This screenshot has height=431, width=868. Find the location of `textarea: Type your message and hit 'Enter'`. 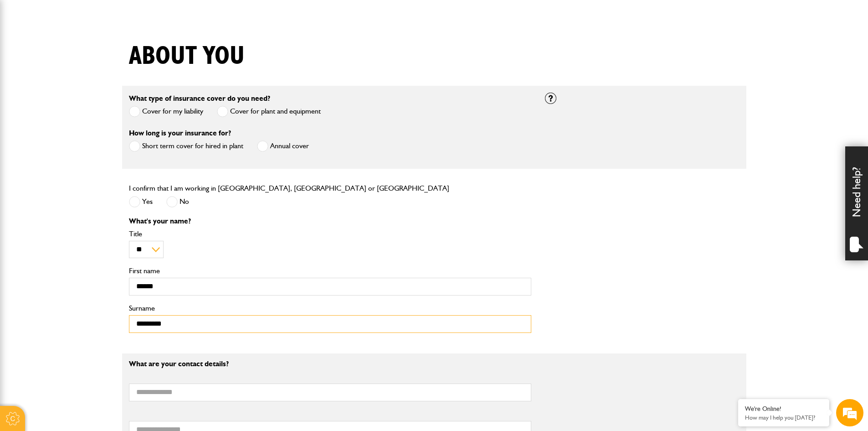

textarea: Type your message and hit 'Enter' is located at coordinates (89, 219).